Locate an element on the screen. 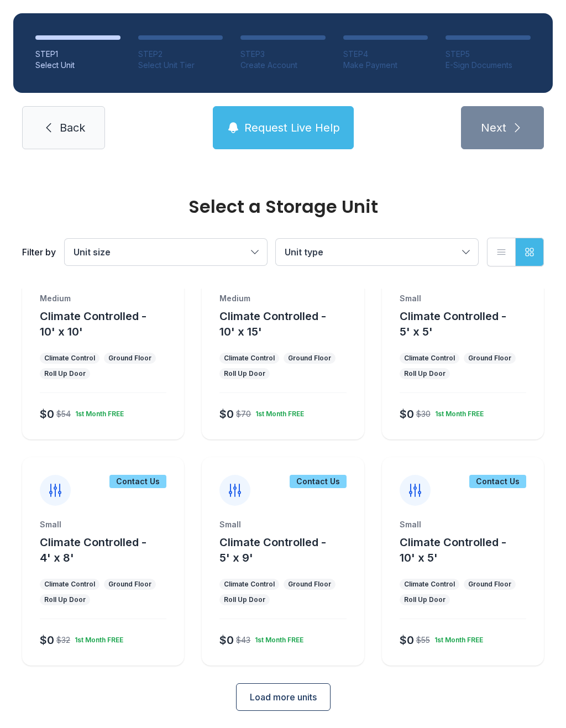 Image resolution: width=566 pixels, height=728 pixels. span: Unit type is located at coordinates (304, 252).